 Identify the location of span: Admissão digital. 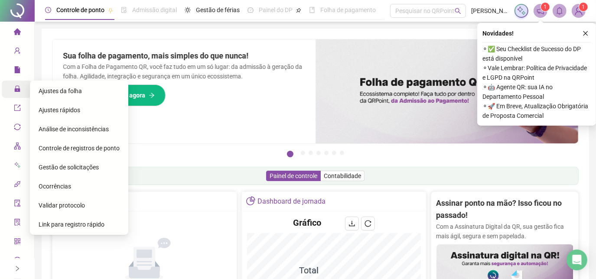
(154, 10).